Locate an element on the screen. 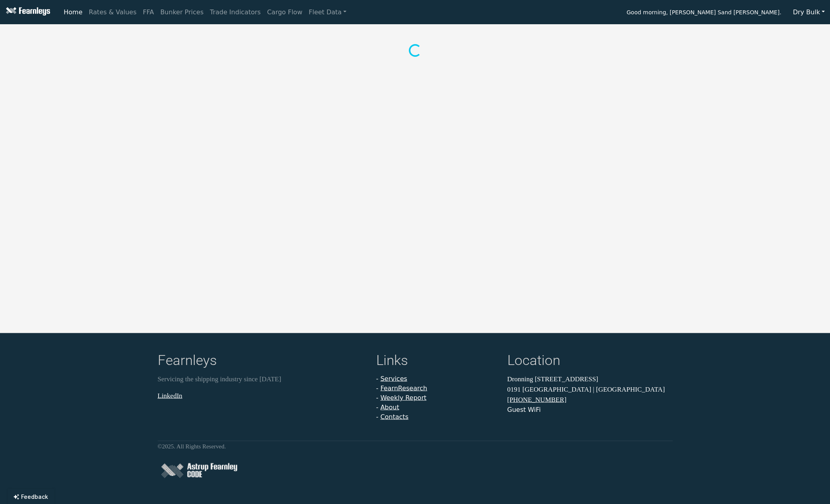 This screenshot has height=504, width=830. a: Contacts is located at coordinates (394, 417).